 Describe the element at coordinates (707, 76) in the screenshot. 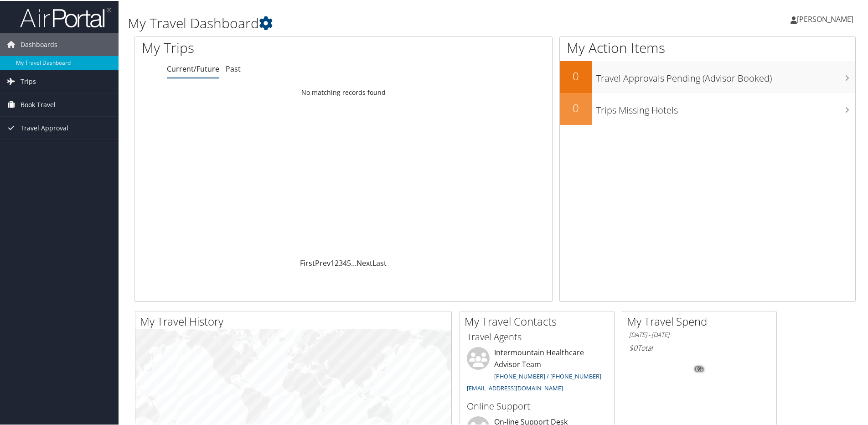

I see `a: 0Travel Approvals Pending (Advisor Booked)` at that location.